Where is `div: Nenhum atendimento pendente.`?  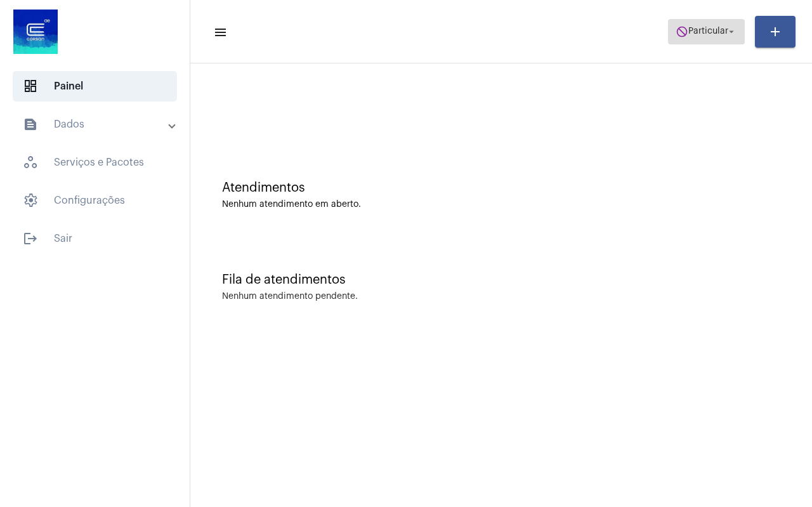
div: Nenhum atendimento pendente. is located at coordinates (290, 296).